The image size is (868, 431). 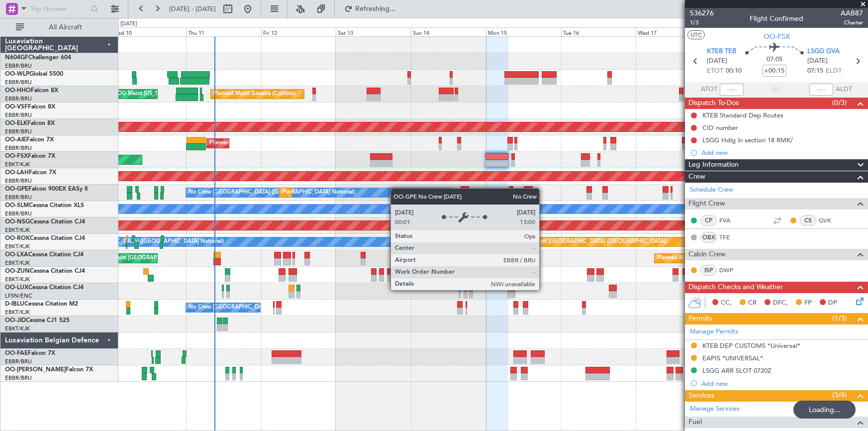 What do you see at coordinates (708, 220) in the screenshot?
I see `div: CP` at bounding box center [708, 220].